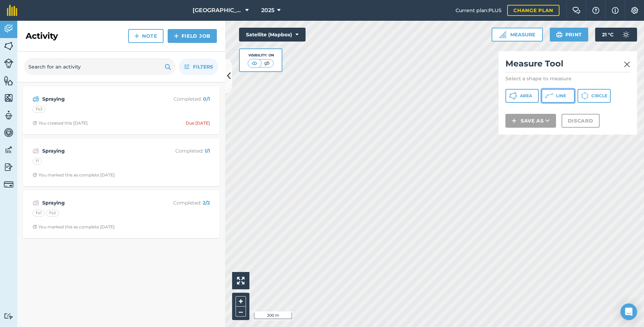 The width and height of the screenshot is (644, 327). I want to click on strong: 2 / 2, so click(206, 203).